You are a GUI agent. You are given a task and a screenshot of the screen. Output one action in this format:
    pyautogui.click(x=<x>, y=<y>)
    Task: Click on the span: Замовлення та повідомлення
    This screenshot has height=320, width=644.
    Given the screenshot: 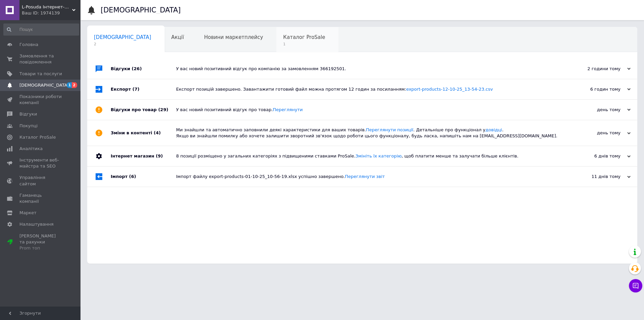 What is the action you would take?
    pyautogui.click(x=41, y=59)
    